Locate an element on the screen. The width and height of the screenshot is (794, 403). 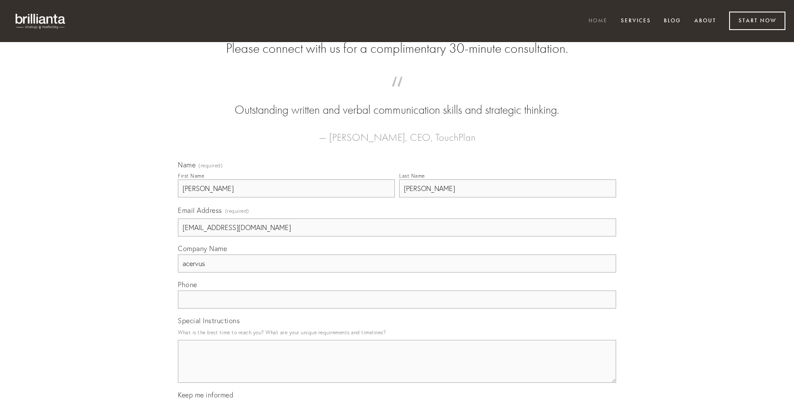
h2: Please connect with us for a complimentary 30-minute consultation. is located at coordinates (397, 49).